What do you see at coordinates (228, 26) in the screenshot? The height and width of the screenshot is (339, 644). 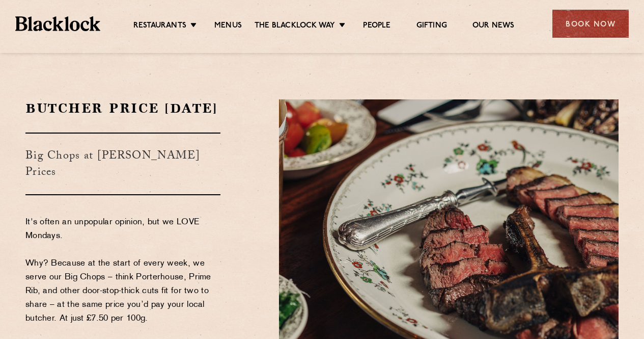 I see `a: Menus` at bounding box center [228, 26].